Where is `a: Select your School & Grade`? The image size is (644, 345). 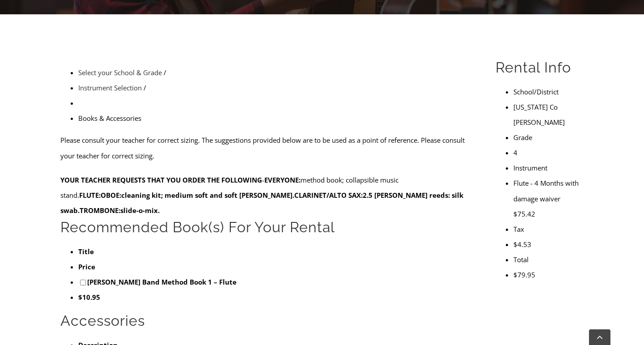
a: Select your School & Grade is located at coordinates (120, 73).